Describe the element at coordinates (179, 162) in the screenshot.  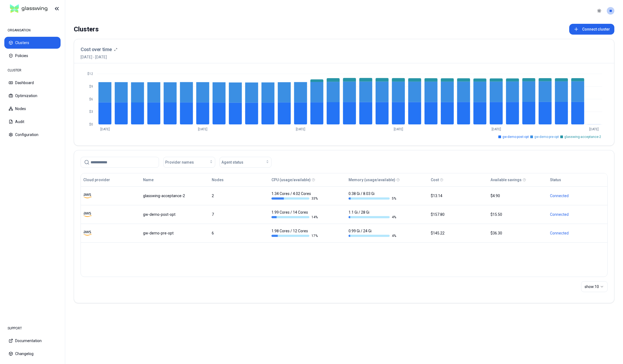
I see `span: Provider names` at that location.